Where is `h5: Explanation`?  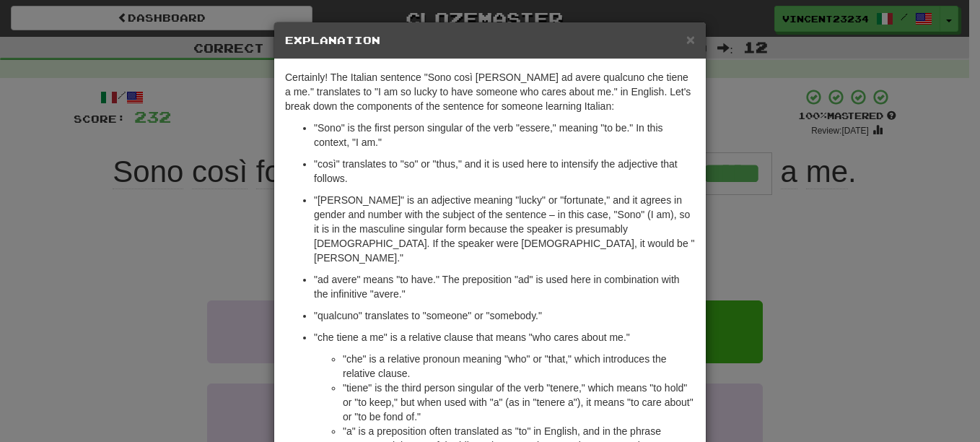
h5: Explanation is located at coordinates (490, 40).